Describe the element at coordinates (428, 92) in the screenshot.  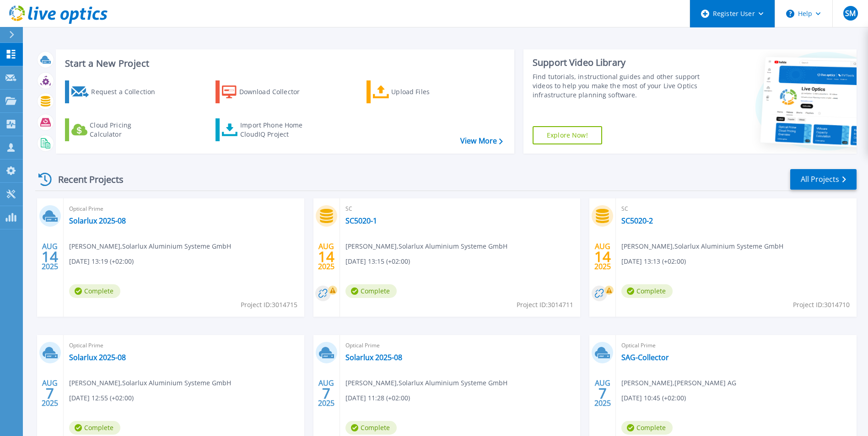
I see `div: Upload Files` at that location.